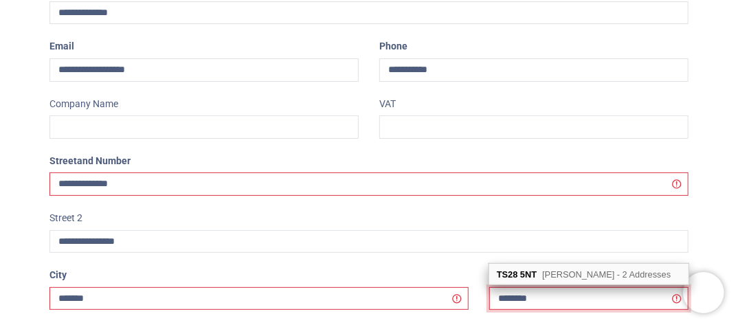 The height and width of the screenshot is (327, 738). What do you see at coordinates (62, 47) in the screenshot?
I see `label: Email` at bounding box center [62, 47].